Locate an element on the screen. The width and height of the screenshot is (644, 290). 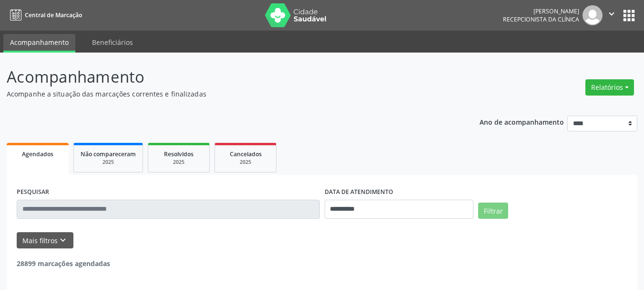
span: Agendados is located at coordinates (37, 154).